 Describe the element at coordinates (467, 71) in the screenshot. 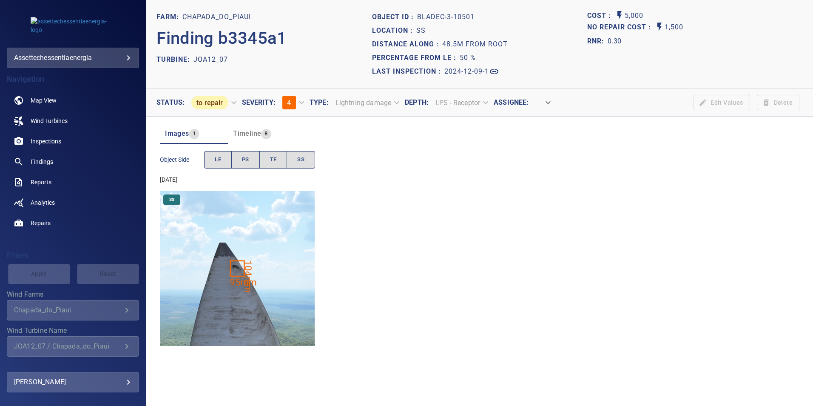

I see `p: 2024-12-09-1` at that location.